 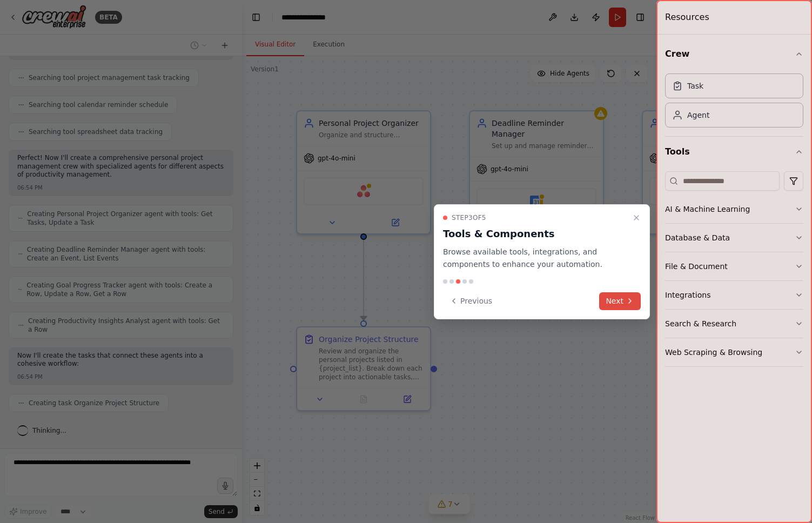 I want to click on p: Browse available tools, integrations, and components to enhance your automation., so click(x=535, y=258).